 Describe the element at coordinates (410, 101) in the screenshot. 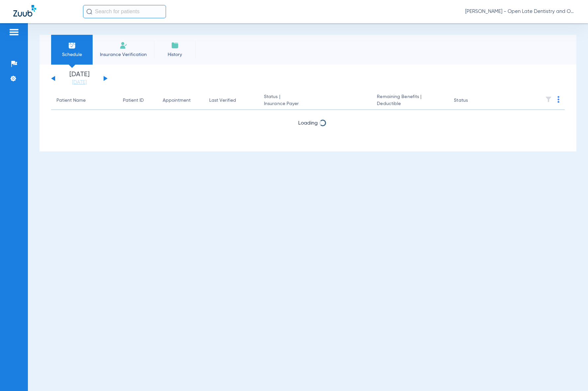

I see `th: Remaining Benefits |` at that location.